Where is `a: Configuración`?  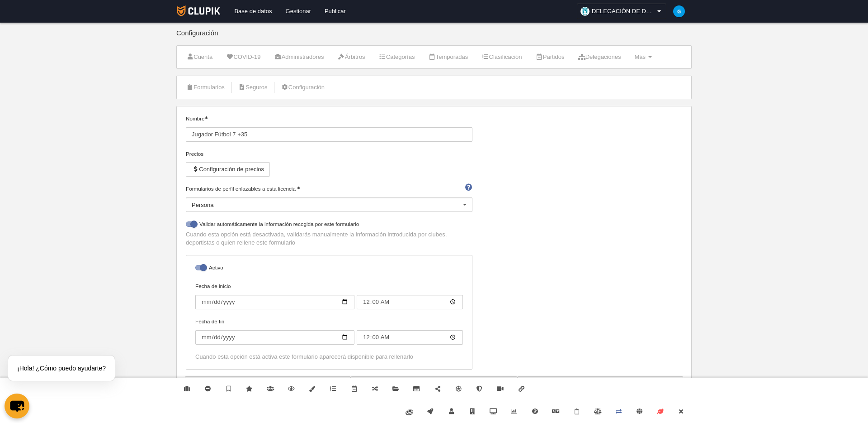 a: Configuración is located at coordinates (303, 87).